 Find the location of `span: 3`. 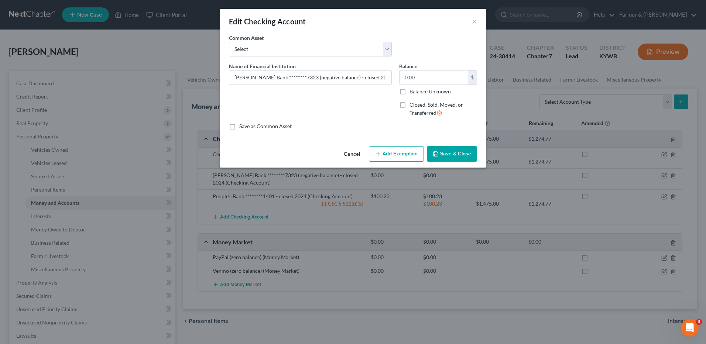

span: 3 is located at coordinates (699, 322).